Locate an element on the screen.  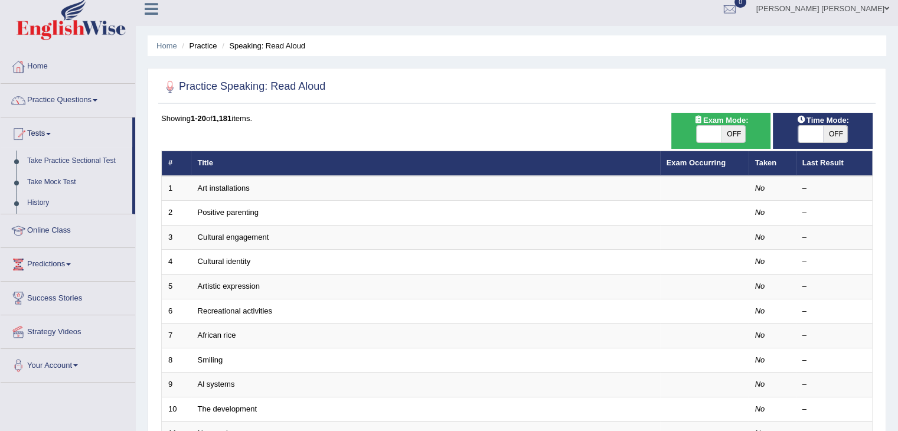
a: Art installations is located at coordinates (224, 188).